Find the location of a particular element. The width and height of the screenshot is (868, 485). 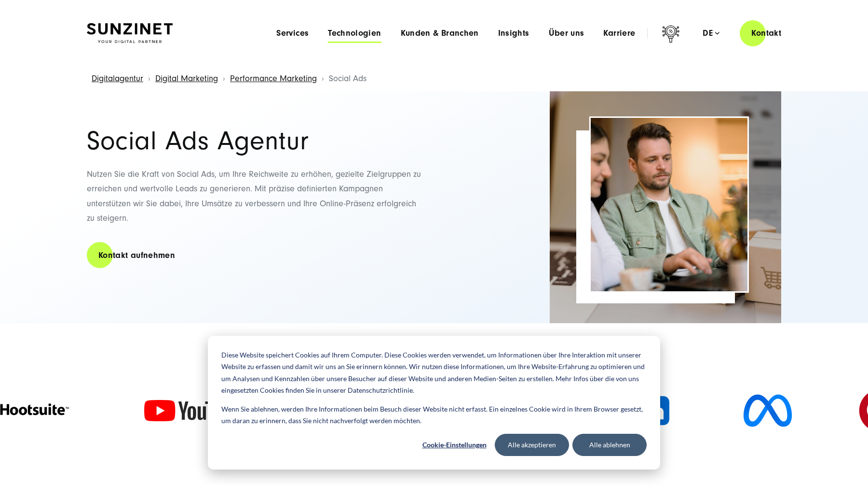

button: Alle ablehnen is located at coordinates (609, 444).